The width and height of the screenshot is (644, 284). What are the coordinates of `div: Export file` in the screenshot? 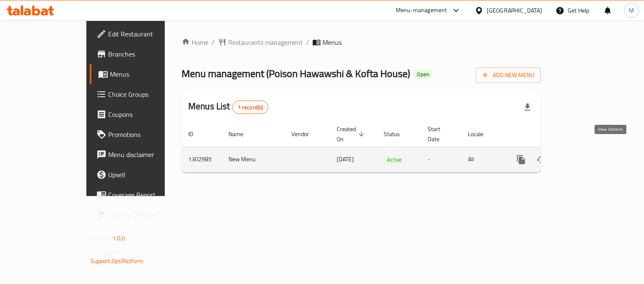 It's located at (527, 107).